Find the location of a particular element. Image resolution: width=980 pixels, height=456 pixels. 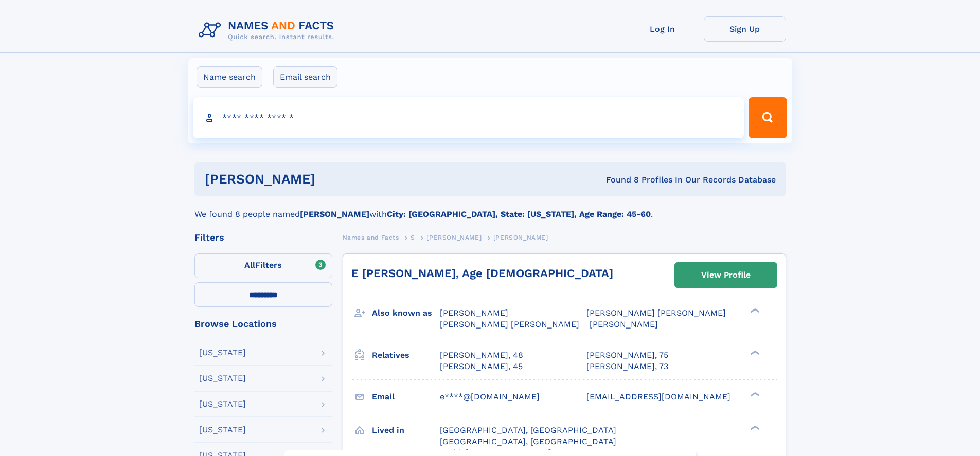

img: Logo Names and Facts is located at coordinates (269, 30).